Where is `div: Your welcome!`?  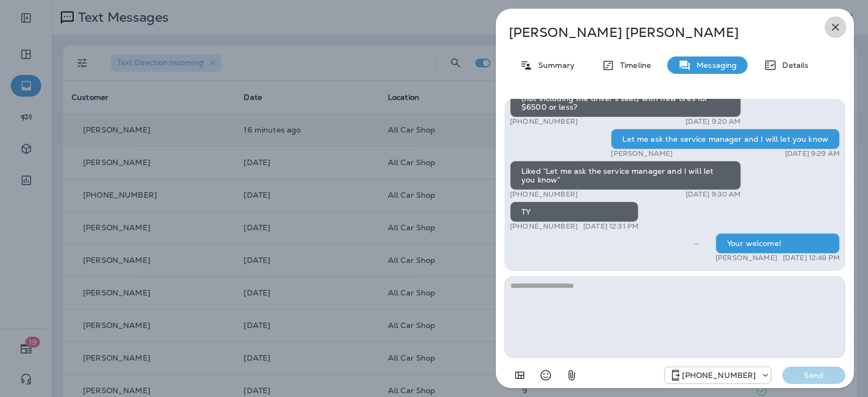 div: Your welcome! is located at coordinates (777, 243).